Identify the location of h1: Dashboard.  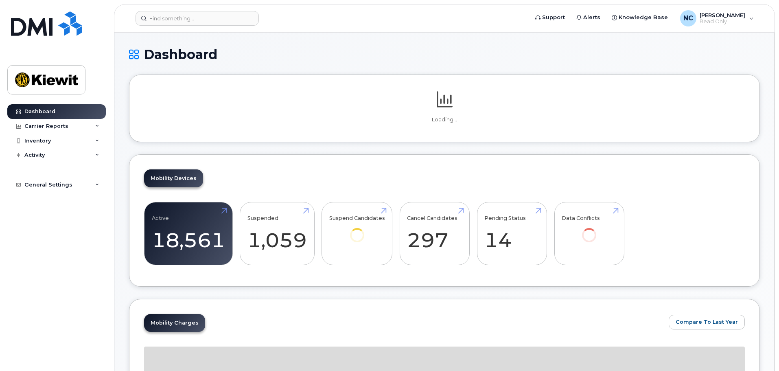
(444, 54).